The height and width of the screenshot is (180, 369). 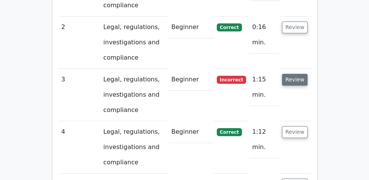 What do you see at coordinates (264, 87) in the screenshot?
I see `td: 1:15 min.` at bounding box center [264, 87].